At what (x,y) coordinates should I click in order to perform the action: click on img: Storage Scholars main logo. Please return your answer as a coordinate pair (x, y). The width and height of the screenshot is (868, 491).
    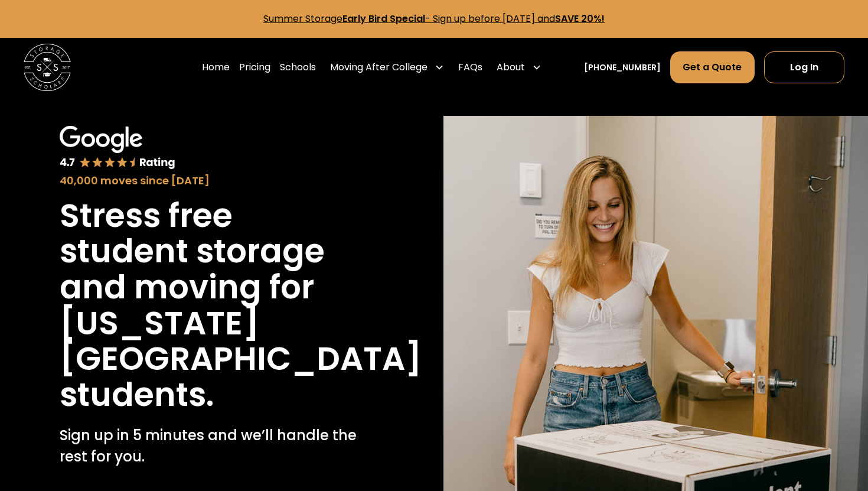
    Looking at the image, I should click on (47, 67).